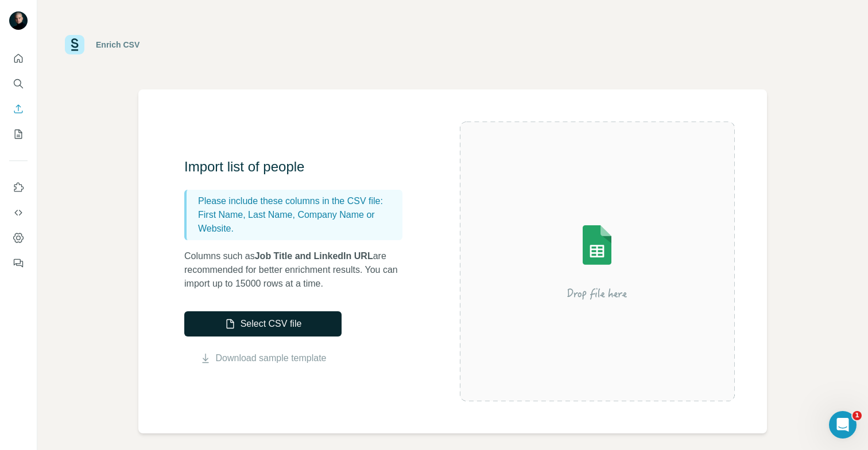 The height and width of the screenshot is (450, 868). Describe the element at coordinates (298, 222) in the screenshot. I see `p: First Name, Last Name, Company Name or Website.` at that location.